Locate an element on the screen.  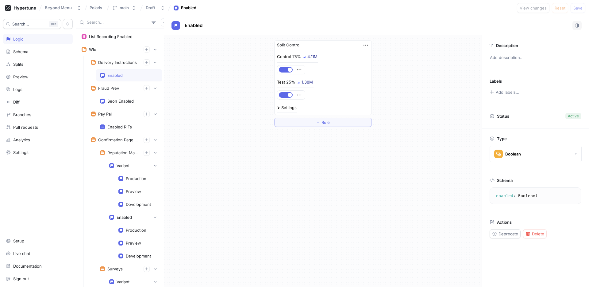
span: Search... is located at coordinates (21, 24).